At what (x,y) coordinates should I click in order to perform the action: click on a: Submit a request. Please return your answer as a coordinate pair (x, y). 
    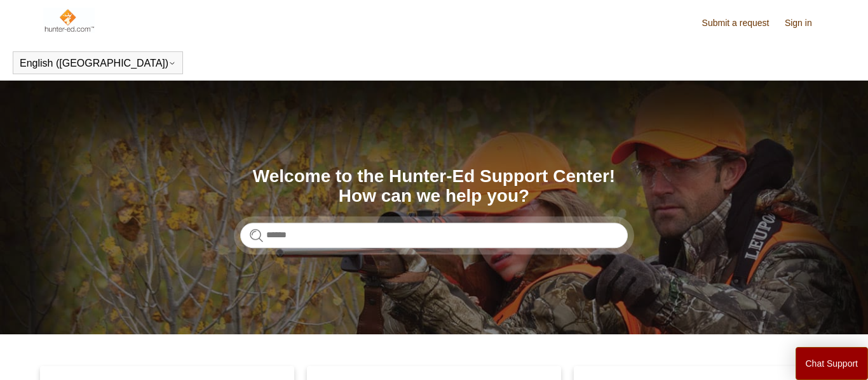
    Looking at the image, I should click on (742, 23).